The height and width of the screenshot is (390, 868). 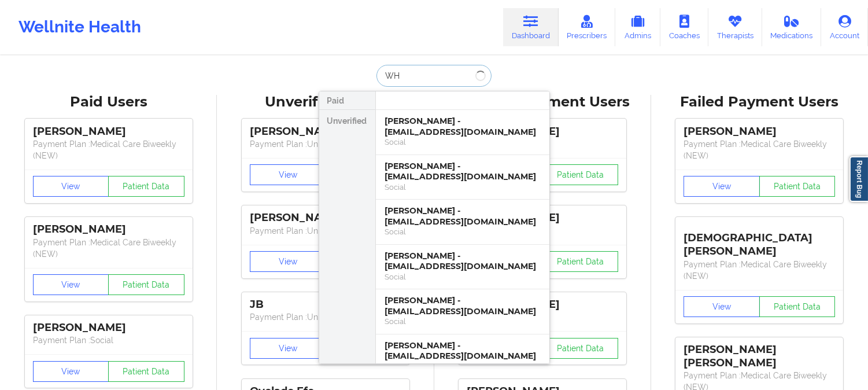 I want to click on div: Failed Payment Users, so click(x=759, y=102).